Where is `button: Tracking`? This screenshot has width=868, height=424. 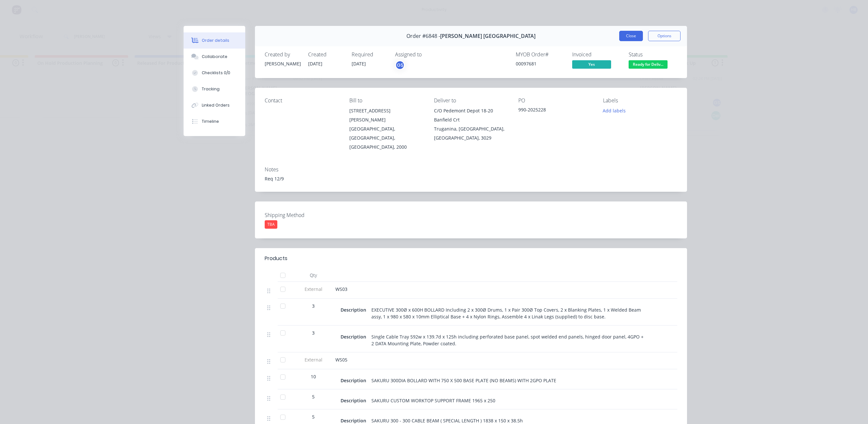
button: Tracking is located at coordinates (215, 89).